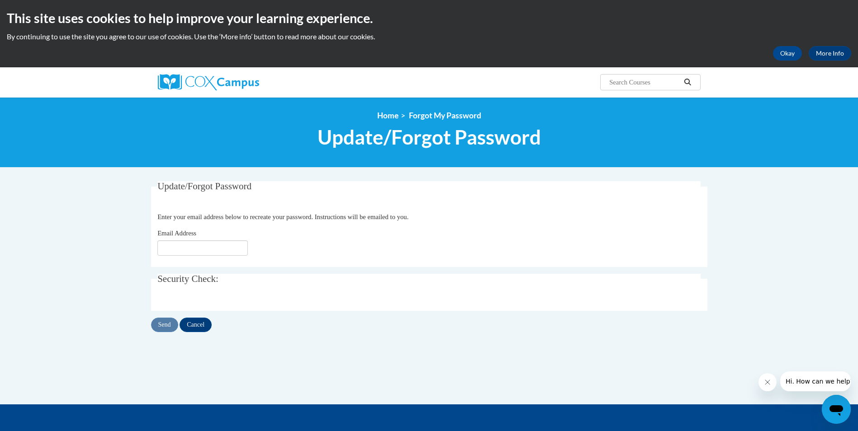  What do you see at coordinates (203, 248) in the screenshot?
I see `input: Email` at bounding box center [203, 248].